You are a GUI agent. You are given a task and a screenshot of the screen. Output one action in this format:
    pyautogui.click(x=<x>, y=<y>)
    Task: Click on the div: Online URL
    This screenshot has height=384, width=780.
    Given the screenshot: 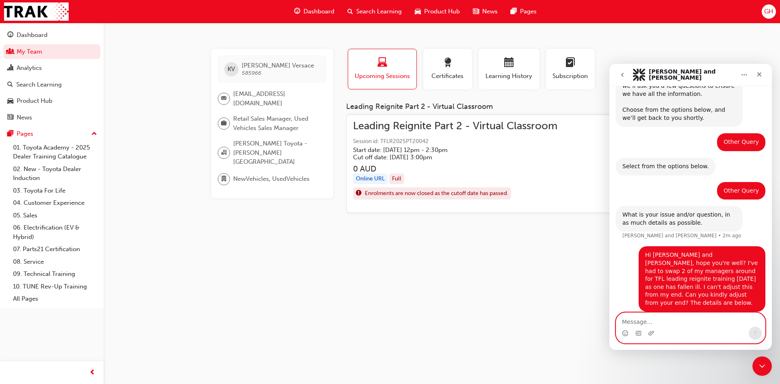 What is the action you would take?
    pyautogui.click(x=370, y=179)
    